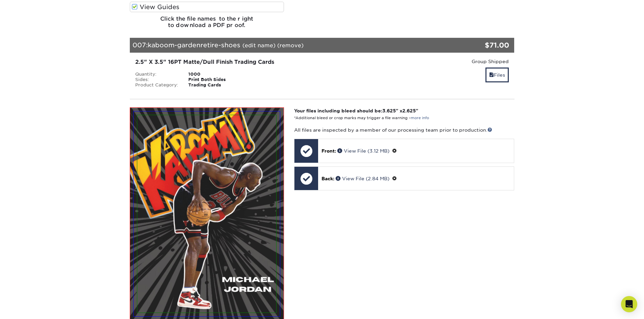  I want to click on a: View File (3.12 MB), so click(363, 151).